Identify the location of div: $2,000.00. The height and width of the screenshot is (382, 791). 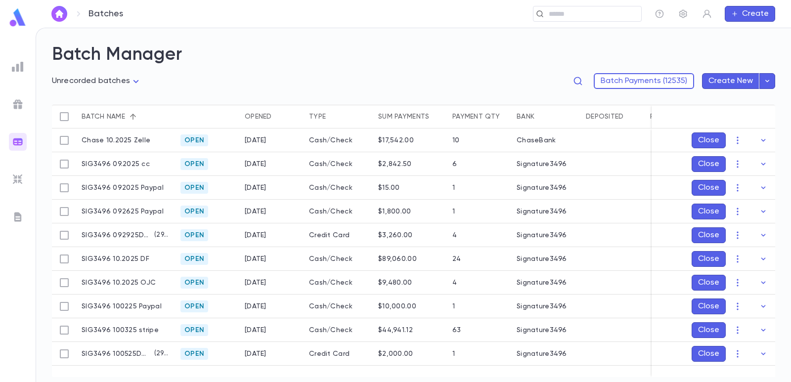
(395, 354).